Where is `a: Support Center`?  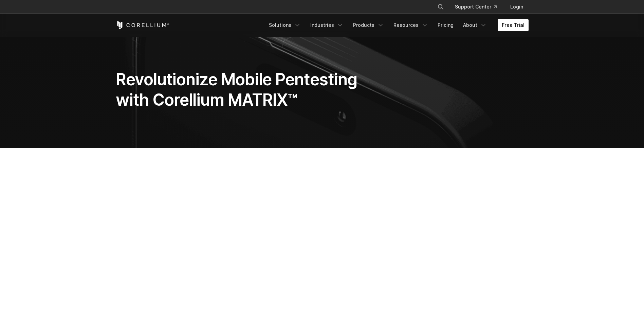 a: Support Center is located at coordinates (476, 7).